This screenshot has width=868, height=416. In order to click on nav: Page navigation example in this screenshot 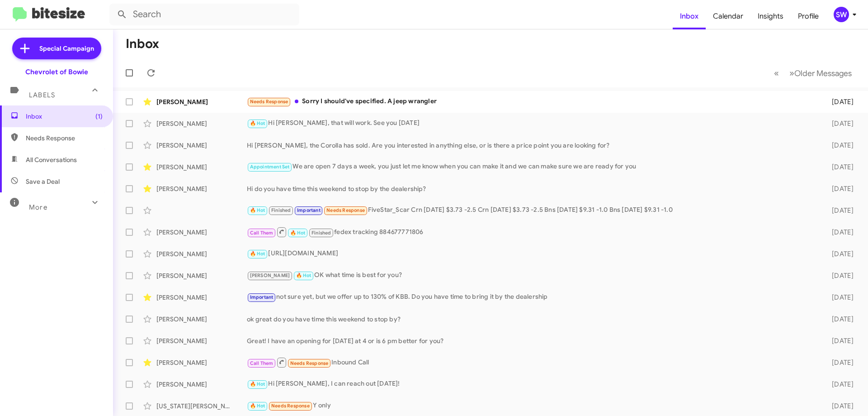, I will do `click(813, 73)`.